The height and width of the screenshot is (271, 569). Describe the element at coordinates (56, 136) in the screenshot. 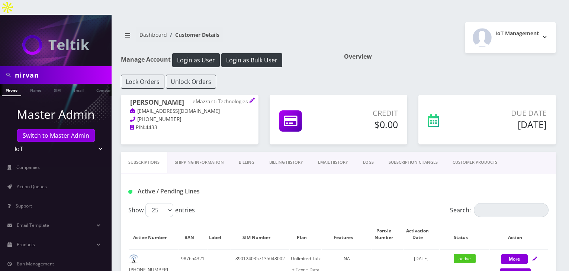

I see `button: Switch to Master Admin` at that location.